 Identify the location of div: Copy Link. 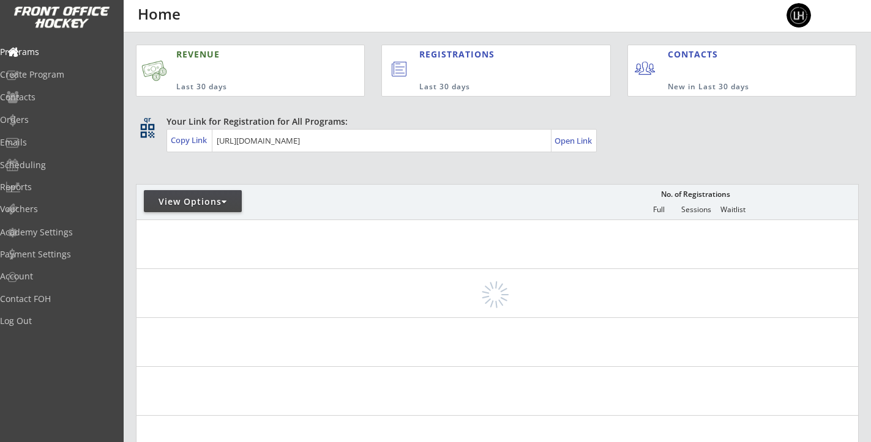
(190, 140).